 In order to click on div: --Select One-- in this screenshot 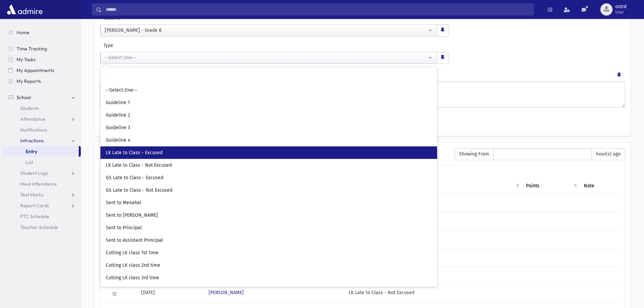, I will do `click(266, 57)`.